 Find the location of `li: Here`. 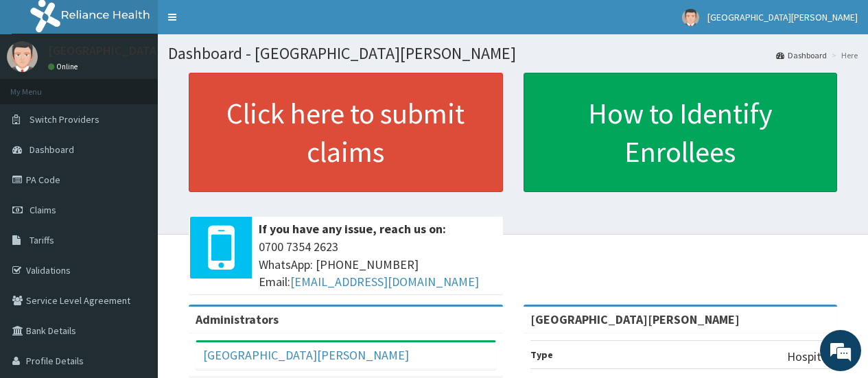

li: Here is located at coordinates (843, 55).